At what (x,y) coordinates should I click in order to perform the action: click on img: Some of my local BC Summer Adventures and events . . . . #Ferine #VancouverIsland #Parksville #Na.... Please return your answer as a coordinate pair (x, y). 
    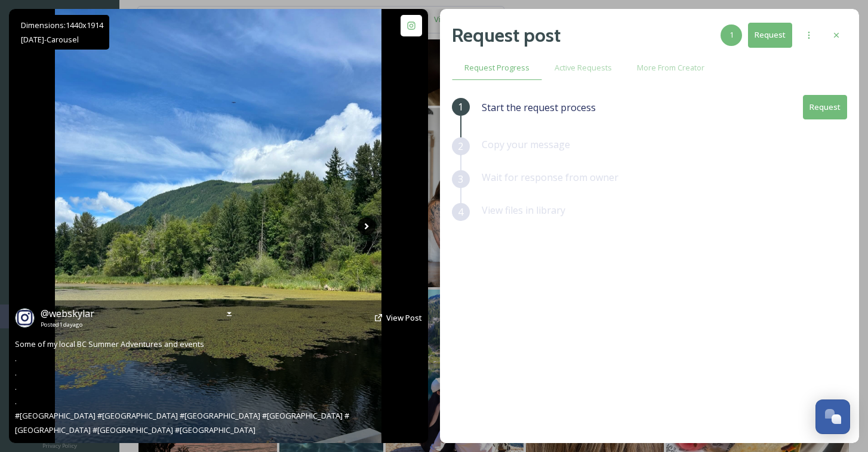
    Looking at the image, I should click on (218, 226).